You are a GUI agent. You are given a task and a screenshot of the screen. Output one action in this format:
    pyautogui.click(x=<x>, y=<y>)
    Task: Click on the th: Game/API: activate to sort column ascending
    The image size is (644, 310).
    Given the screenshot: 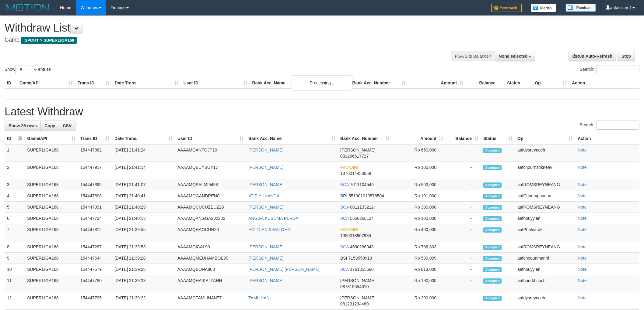 What is the action you would take?
    pyautogui.click(x=51, y=139)
    